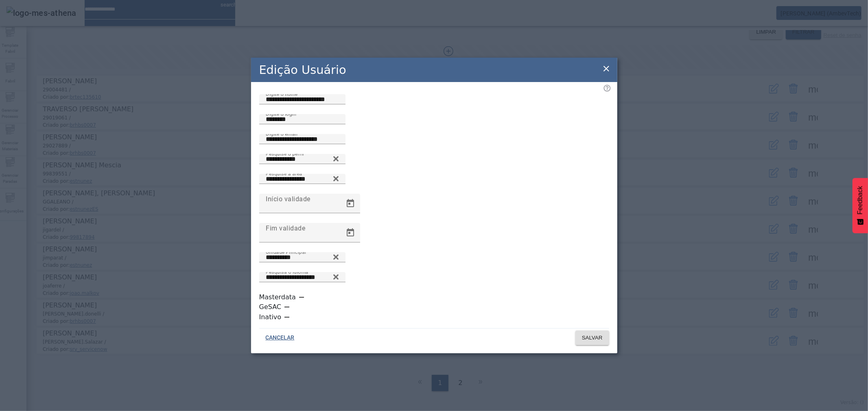 Image resolution: width=868 pixels, height=411 pixels. Describe the element at coordinates (592, 338) in the screenshot. I see `span: SALVAR` at that location.